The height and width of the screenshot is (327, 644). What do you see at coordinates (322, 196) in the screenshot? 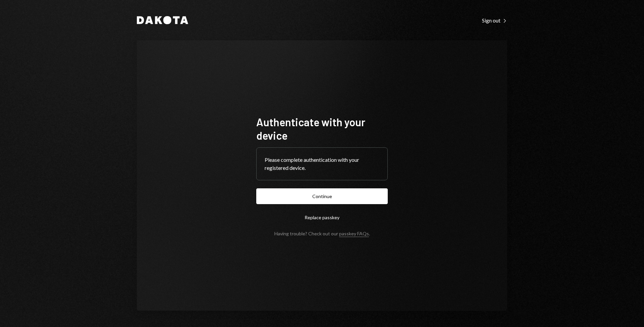
I see `button: Continue` at bounding box center [322, 196].